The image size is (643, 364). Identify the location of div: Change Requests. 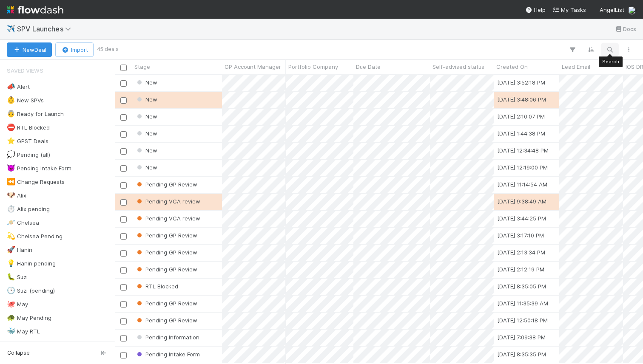
(36, 182).